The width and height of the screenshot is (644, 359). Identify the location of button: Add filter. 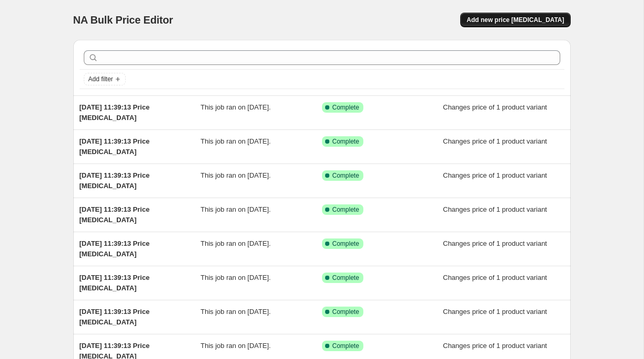
(105, 79).